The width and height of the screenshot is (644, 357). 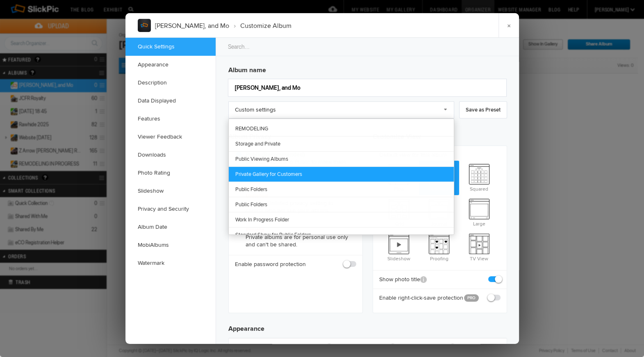 I want to click on span: Large, so click(x=479, y=212).